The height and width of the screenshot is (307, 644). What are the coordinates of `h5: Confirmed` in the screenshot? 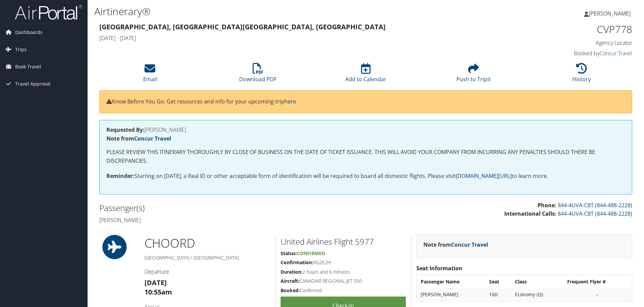 It's located at (343, 290).